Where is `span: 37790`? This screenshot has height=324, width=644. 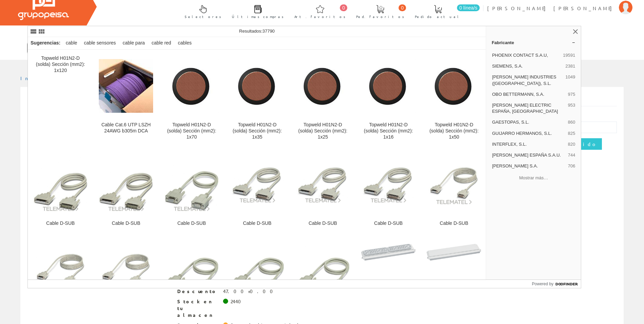 span: 37790 is located at coordinates (268, 31).